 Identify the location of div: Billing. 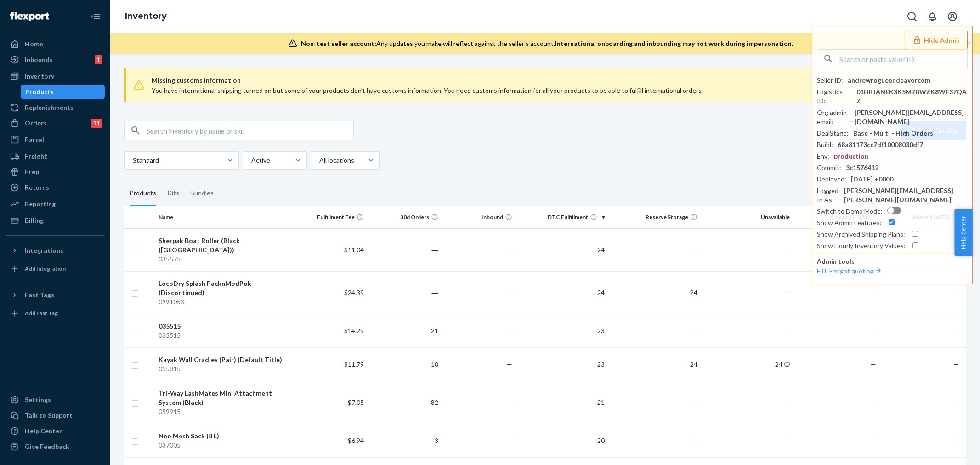
(34, 220).